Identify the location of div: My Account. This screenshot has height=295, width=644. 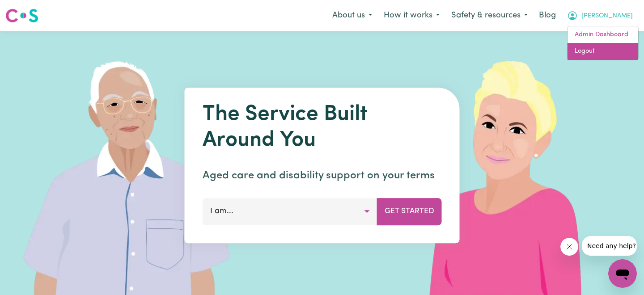
(603, 43).